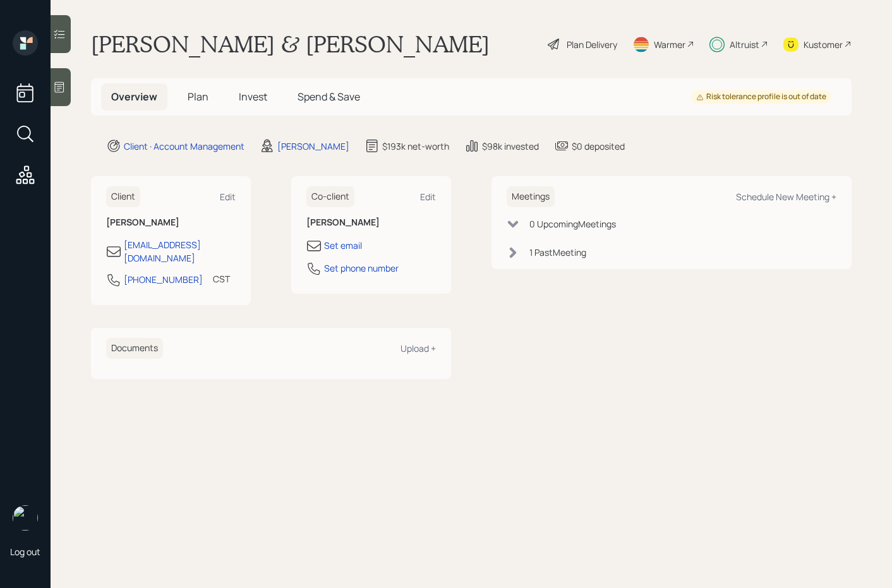  I want to click on div: Schedule New Meeting +, so click(786, 196).